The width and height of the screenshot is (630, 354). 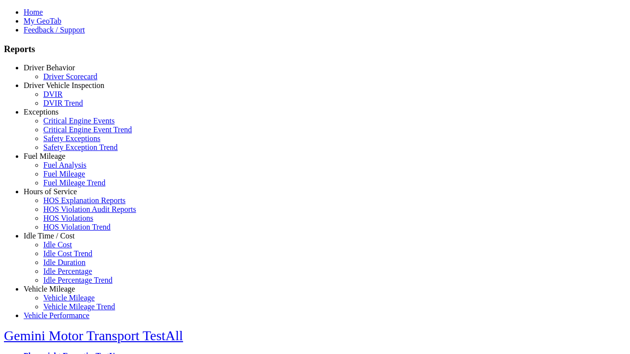 I want to click on a: Idle Cost Trend, so click(x=68, y=254).